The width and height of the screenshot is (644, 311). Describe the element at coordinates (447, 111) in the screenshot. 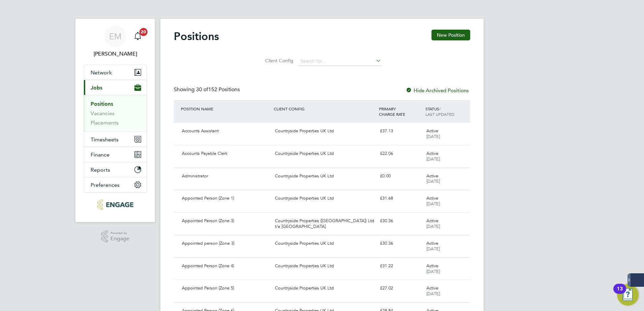

I see `div: STATUS` at that location.